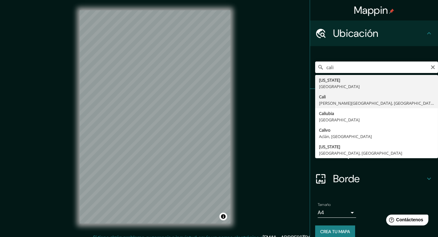  I want to click on button: Claro, so click(433, 66).